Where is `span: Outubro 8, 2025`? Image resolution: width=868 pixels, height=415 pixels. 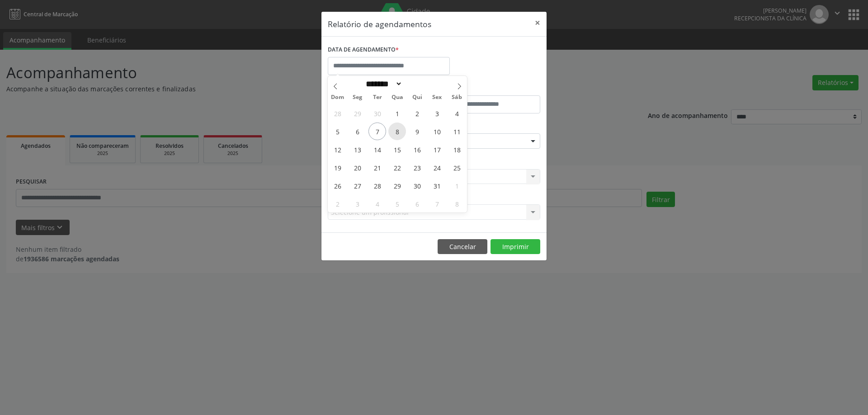 span: Outubro 8, 2025 is located at coordinates (397, 131).